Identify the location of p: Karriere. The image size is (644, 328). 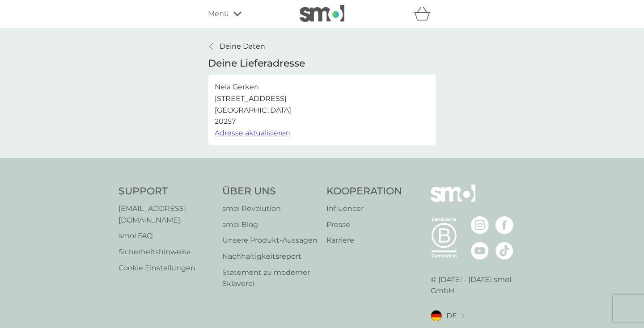
(364, 241).